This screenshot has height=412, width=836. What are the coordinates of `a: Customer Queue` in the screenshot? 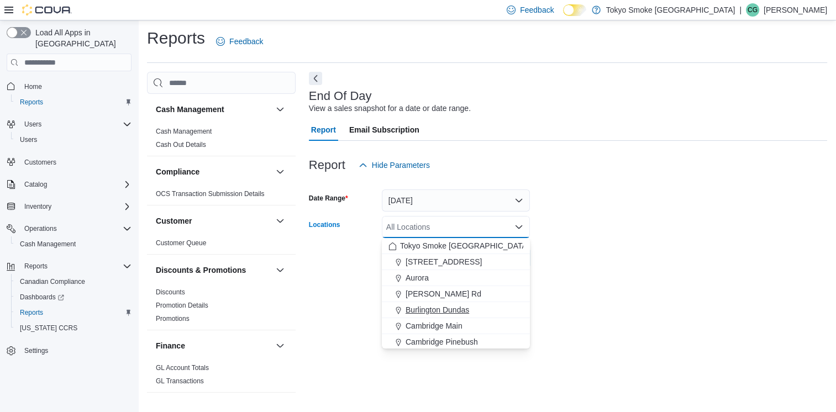 It's located at (181, 243).